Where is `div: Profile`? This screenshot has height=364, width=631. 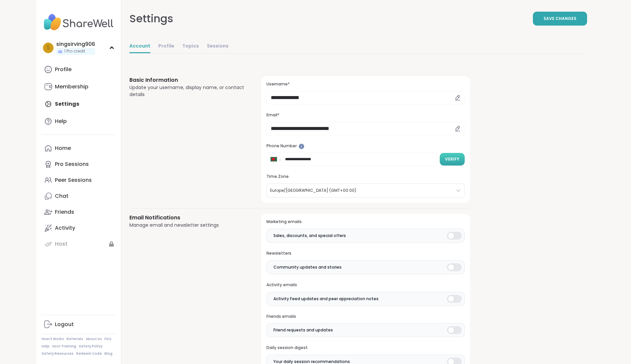
div: Profile is located at coordinates (63, 69).